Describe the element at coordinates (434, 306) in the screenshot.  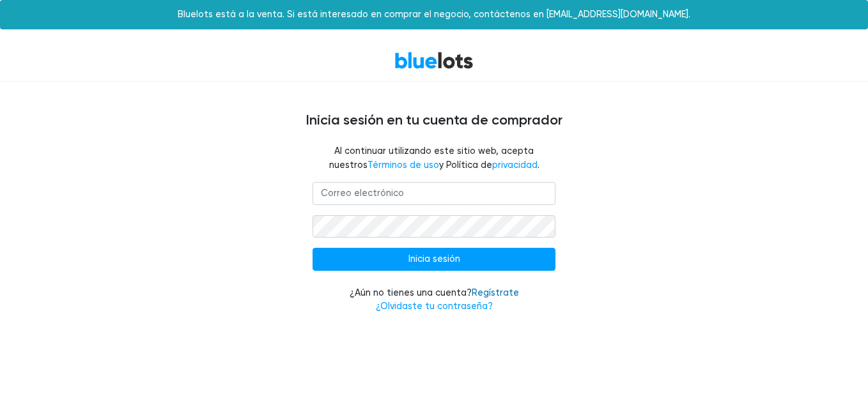
I see `a: ¿Olvidaste tu contraseña?` at that location.